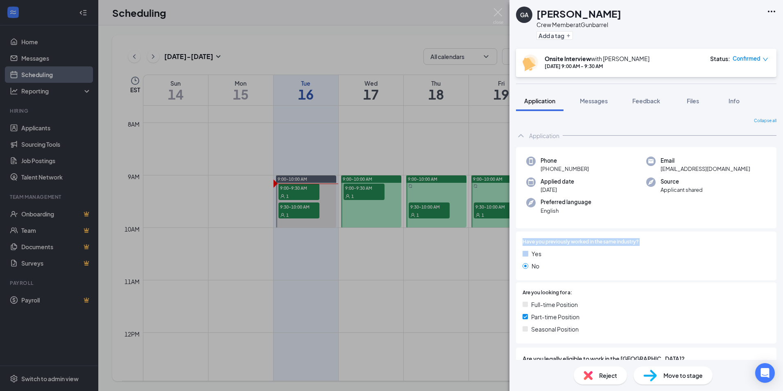 This screenshot has width=783, height=391. What do you see at coordinates (558, 181) in the screenshot?
I see `span: Applied date` at bounding box center [558, 181].